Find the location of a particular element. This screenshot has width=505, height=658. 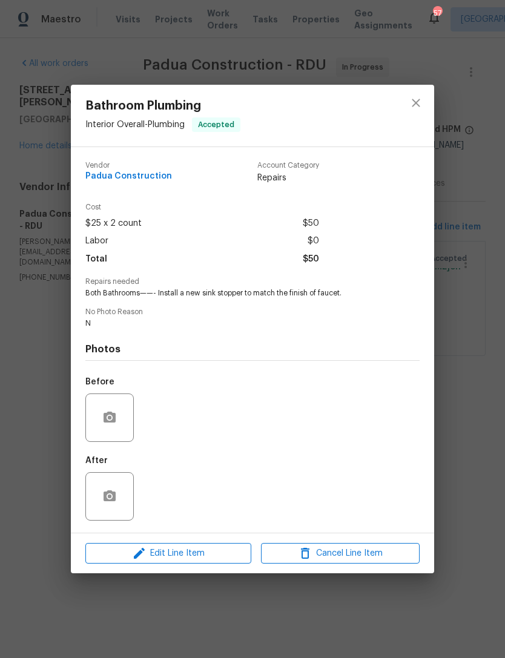

h5: Before is located at coordinates (100, 382).